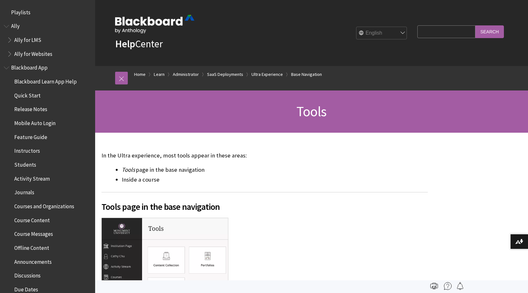  What do you see at coordinates (32, 219) in the screenshot?
I see `span: Course Content` at bounding box center [32, 219].